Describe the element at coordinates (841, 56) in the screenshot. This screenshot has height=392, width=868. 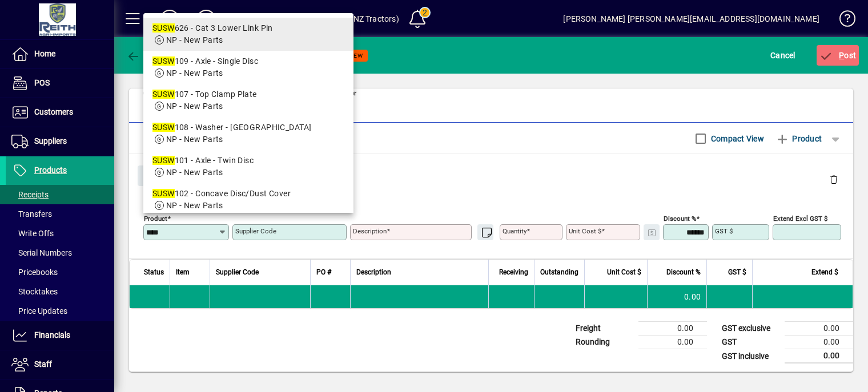
I see `span: P` at that location.